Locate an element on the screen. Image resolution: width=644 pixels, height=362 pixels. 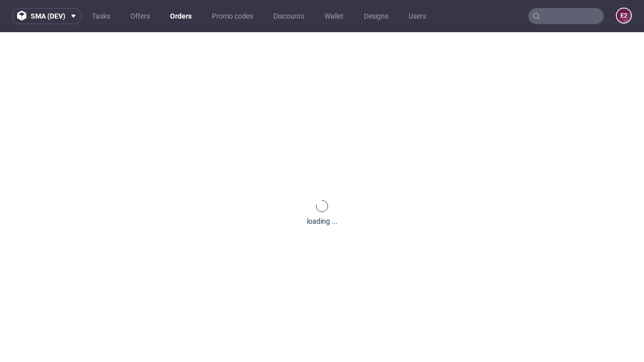
figcaption: e2 is located at coordinates (624, 16).